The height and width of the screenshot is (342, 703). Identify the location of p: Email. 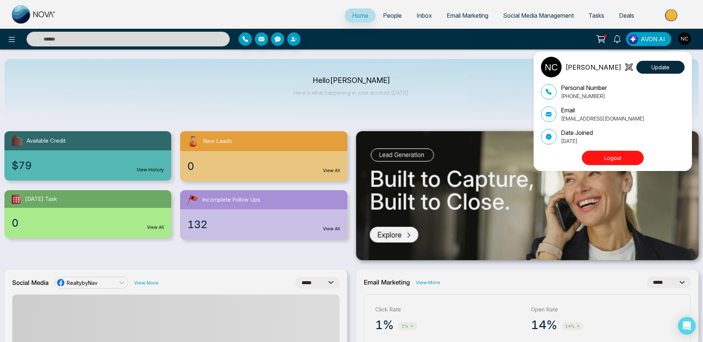
(602, 110).